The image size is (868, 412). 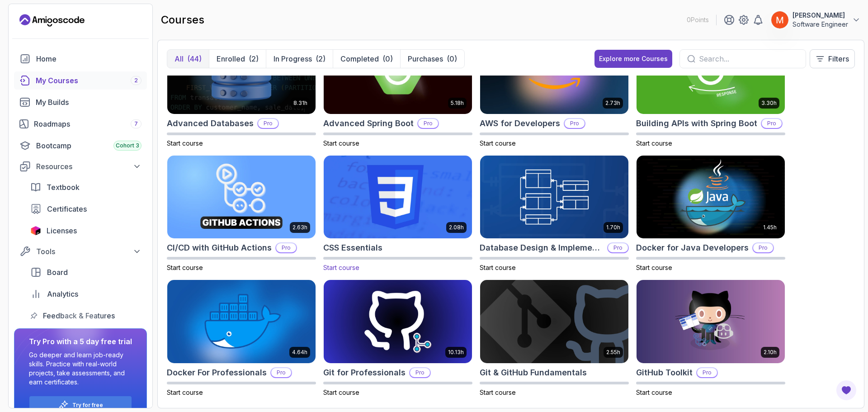 What do you see at coordinates (634, 59) in the screenshot?
I see `a: Explore more Courses` at bounding box center [634, 59].